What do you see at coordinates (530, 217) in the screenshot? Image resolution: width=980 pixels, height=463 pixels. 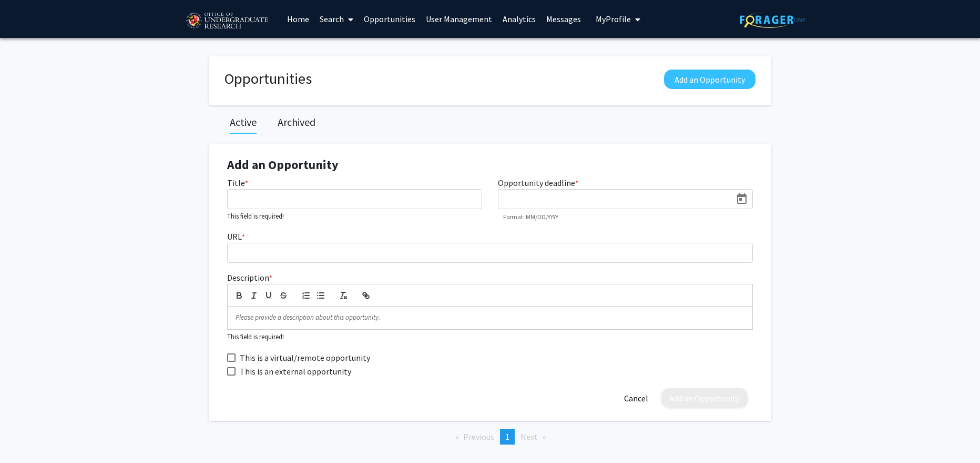 I see `mat-hint: Format: MM/DD/YYYY` at bounding box center [530, 217].